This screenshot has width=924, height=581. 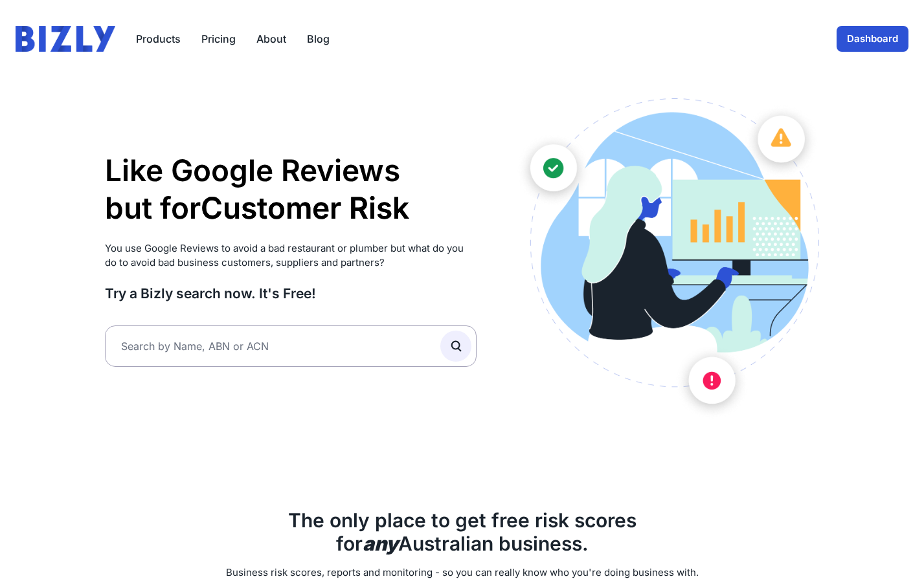 I want to click on li: Supplier Risk, so click(x=305, y=245).